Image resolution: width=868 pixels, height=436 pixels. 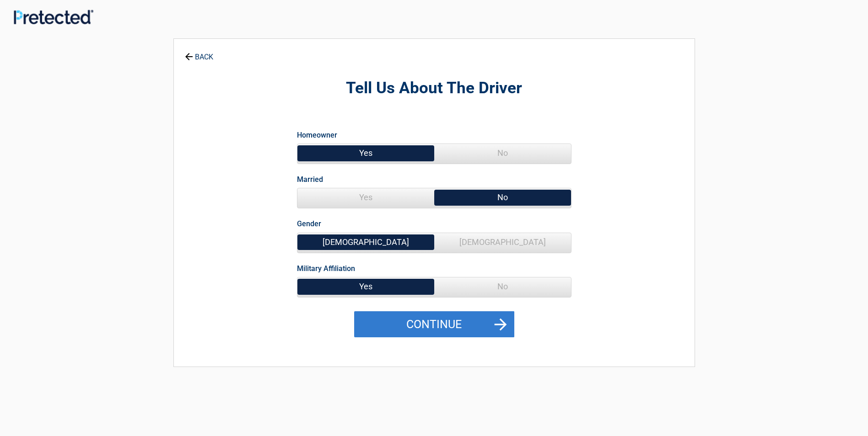 What do you see at coordinates (326, 268) in the screenshot?
I see `label: Military Affiliation` at bounding box center [326, 268].